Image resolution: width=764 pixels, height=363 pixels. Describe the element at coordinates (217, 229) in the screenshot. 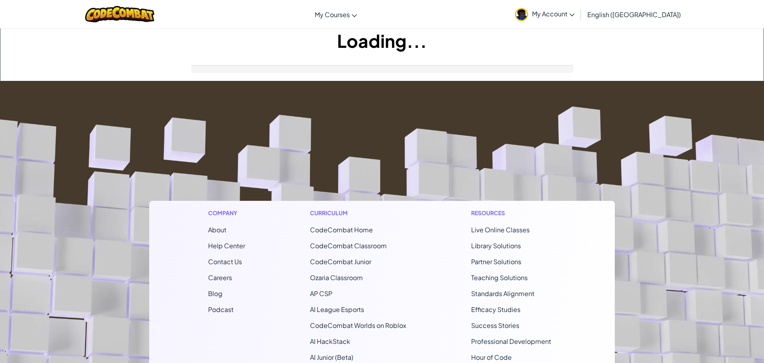

I see `a: About` at that location.